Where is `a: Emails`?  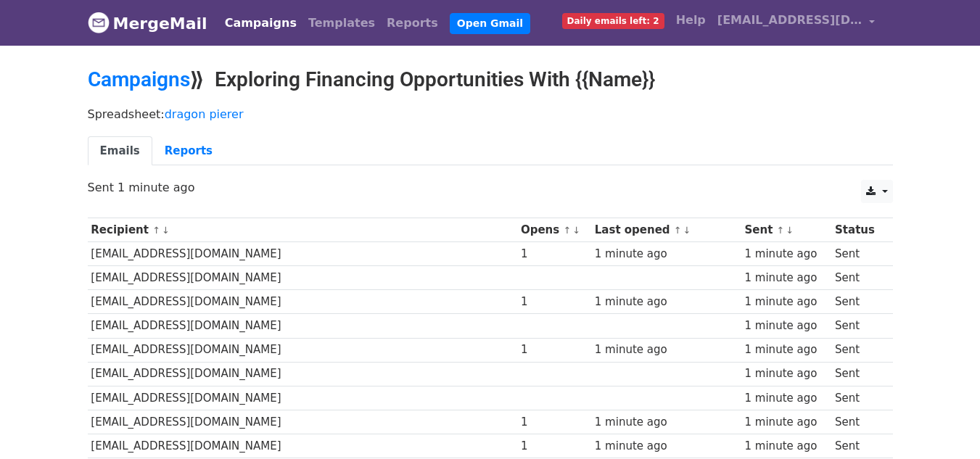
a: Emails is located at coordinates (120, 151).